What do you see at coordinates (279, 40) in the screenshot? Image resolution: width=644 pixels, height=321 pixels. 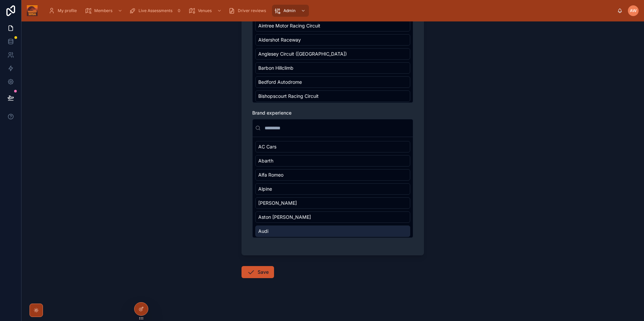 I see `span: Aldershot Raceway` at bounding box center [279, 40].